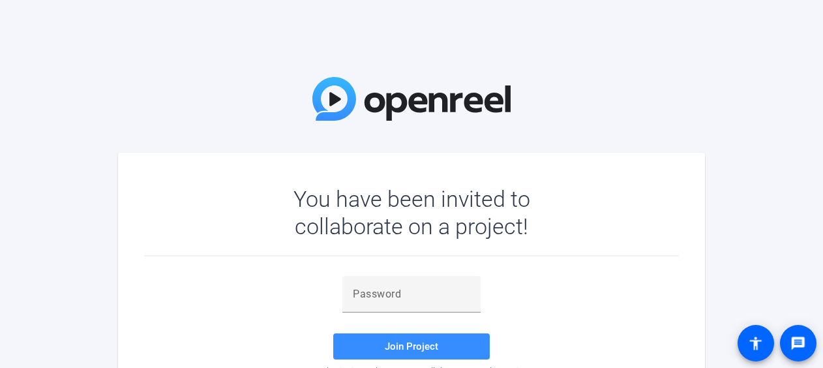 The image size is (823, 368). I want to click on button: Join Project, so click(411, 346).